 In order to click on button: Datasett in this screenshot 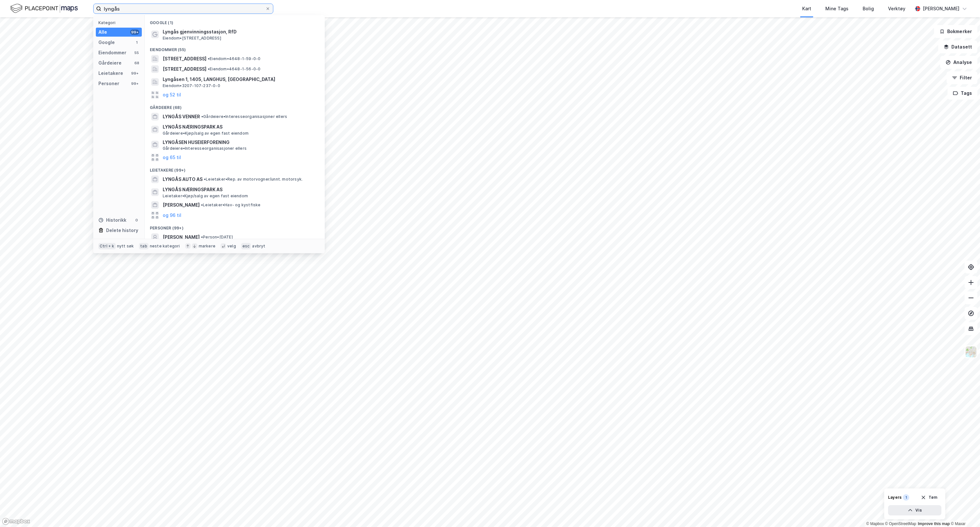, I will do `click(958, 47)`.